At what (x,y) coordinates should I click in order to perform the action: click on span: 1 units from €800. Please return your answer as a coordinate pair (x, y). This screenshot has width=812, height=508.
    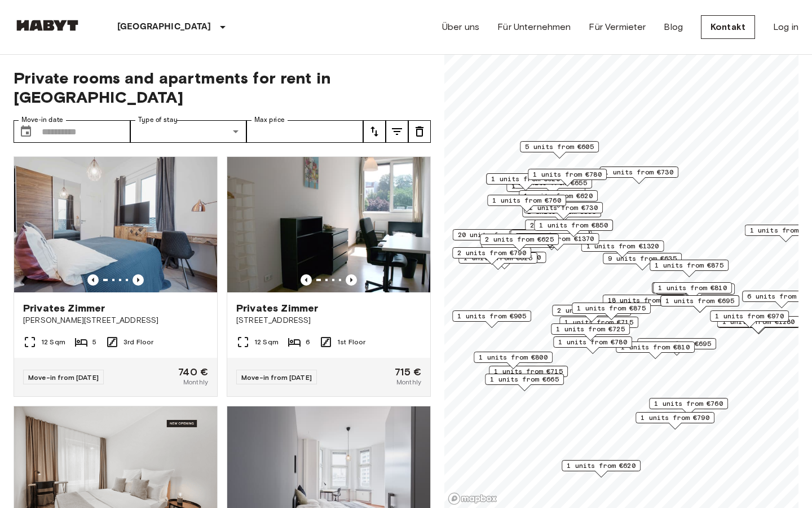
    Looking at the image, I should click on (513, 357).